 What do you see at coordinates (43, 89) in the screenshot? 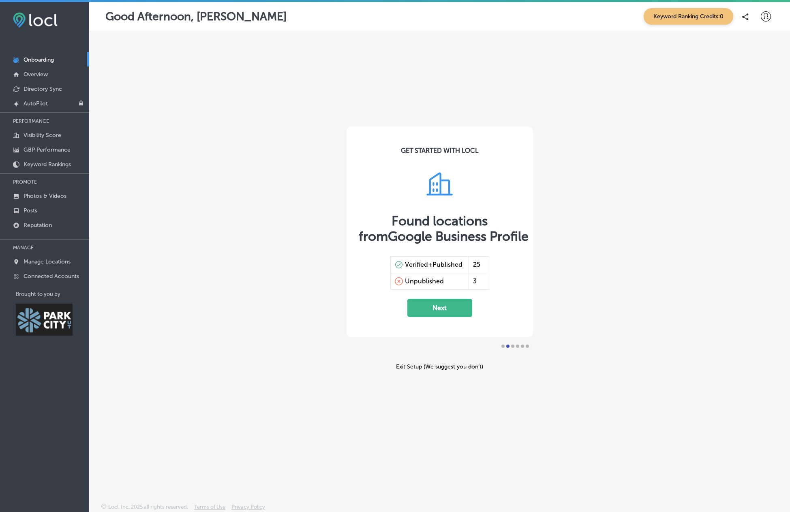
I see `p: Directory Sync` at bounding box center [43, 89].